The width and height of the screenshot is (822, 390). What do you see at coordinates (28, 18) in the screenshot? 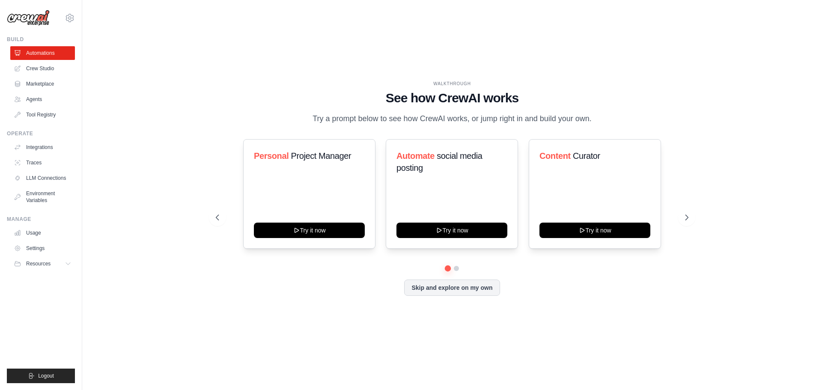
I see `img: Logo` at bounding box center [28, 18].